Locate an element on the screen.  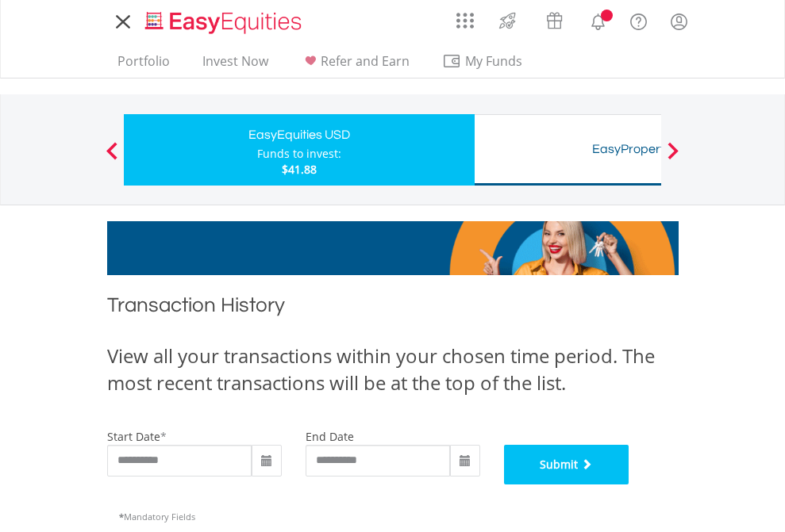
a: Home page is located at coordinates (223, 20).